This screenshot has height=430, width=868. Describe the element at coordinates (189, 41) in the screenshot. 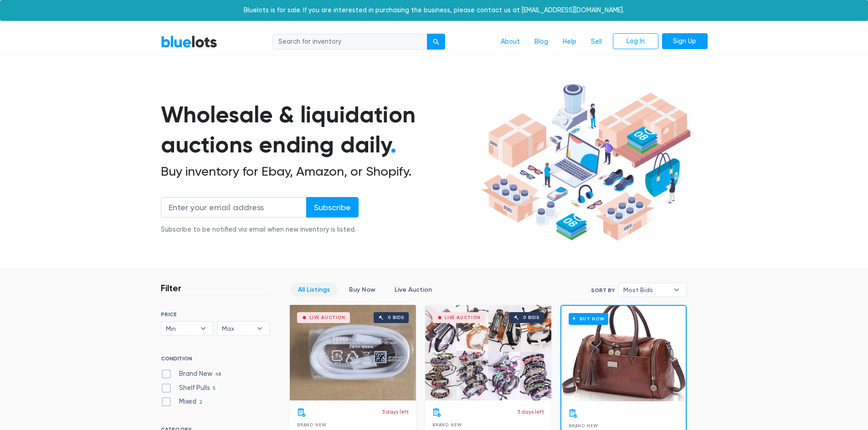

I see `a: BlueLots` at that location.